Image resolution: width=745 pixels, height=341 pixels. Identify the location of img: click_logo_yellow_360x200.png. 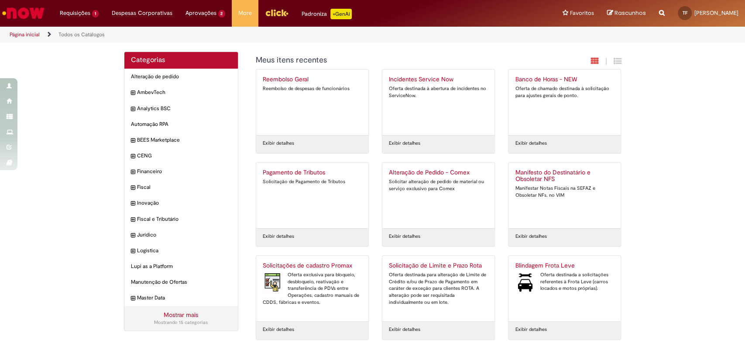
(277, 13).